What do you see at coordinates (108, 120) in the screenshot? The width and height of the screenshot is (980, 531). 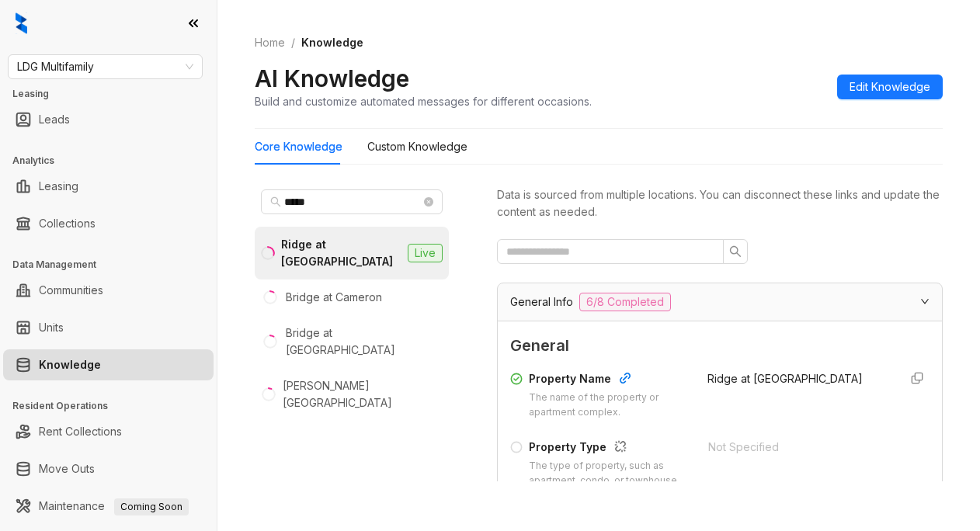 I see `li: Leads` at bounding box center [108, 120].